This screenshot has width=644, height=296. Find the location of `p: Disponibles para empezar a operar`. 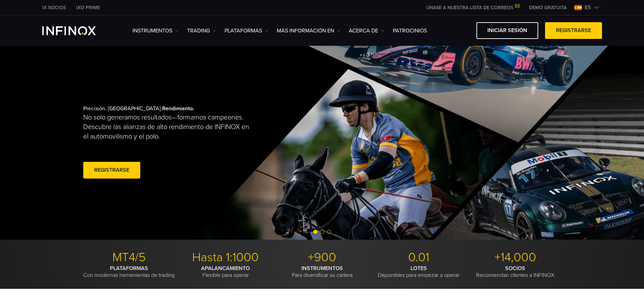

p: Disponibles para empezar a operar is located at coordinates (419, 272).